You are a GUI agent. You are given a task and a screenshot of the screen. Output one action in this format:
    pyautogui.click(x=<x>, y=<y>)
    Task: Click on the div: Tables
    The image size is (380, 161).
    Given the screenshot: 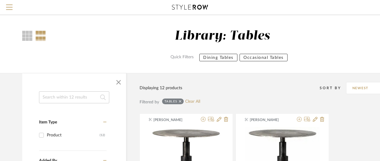 What is the action you would take?
    pyautogui.click(x=171, y=101)
    